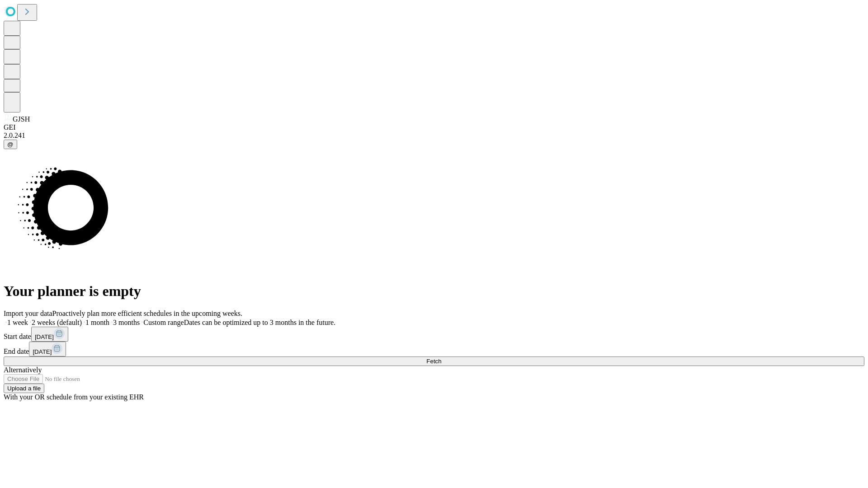  I want to click on span: 3 months, so click(126, 322).